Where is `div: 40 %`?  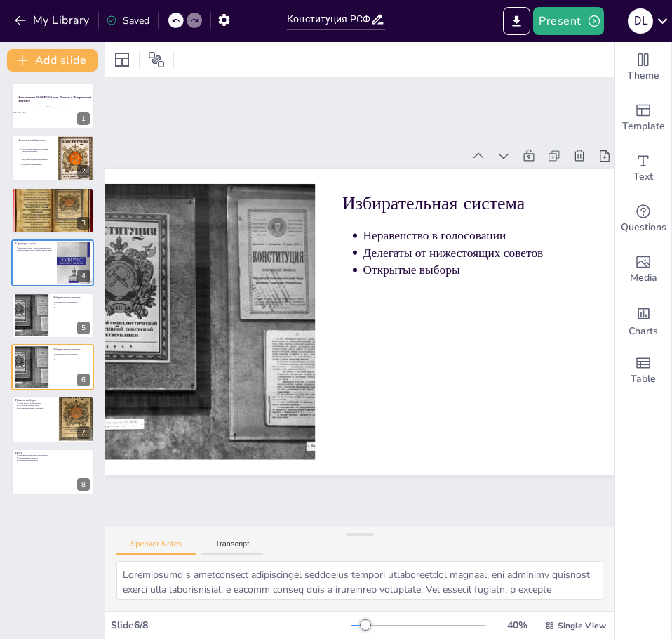 div: 40 % is located at coordinates (517, 625).